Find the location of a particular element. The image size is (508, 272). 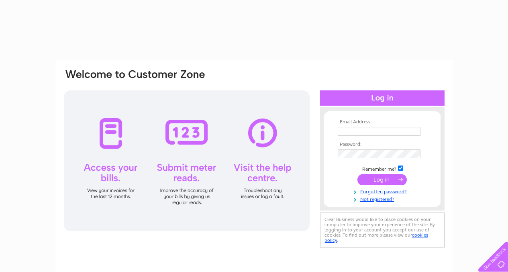

a: cookies policy is located at coordinates (376, 237).